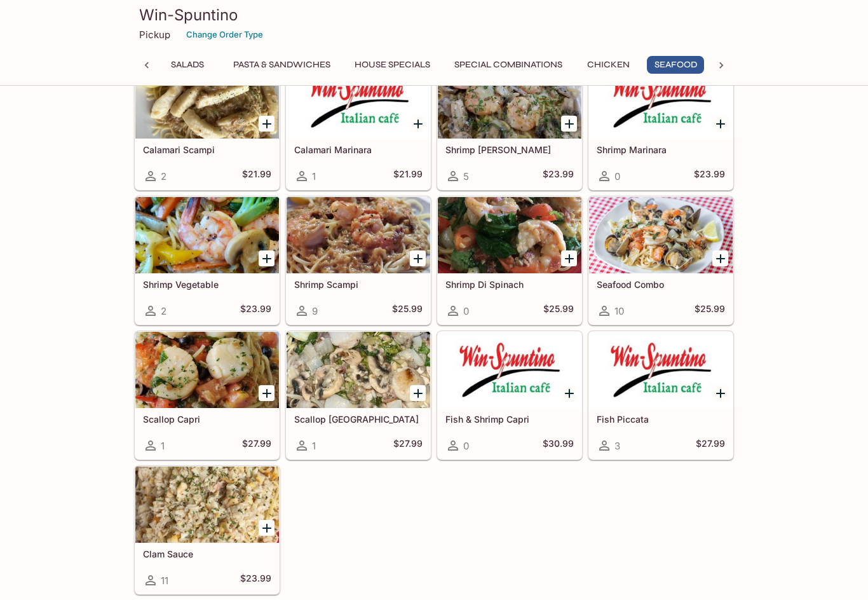 The width and height of the screenshot is (868, 600). Describe the element at coordinates (187, 65) in the screenshot. I see `button: Salads` at that location.